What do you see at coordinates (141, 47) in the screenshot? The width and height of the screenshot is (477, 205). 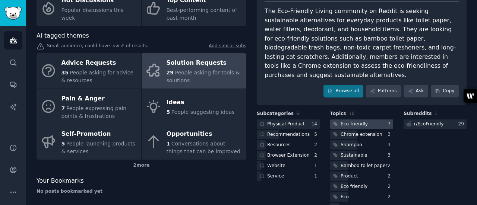 I see `div: Small audience, could have low # of results.` at bounding box center [141, 47].